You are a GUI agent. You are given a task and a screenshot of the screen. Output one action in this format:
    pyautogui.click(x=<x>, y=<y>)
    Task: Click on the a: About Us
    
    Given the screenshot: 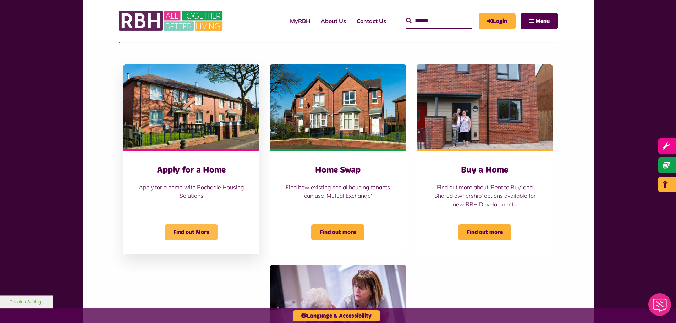 What is the action you would take?
    pyautogui.click(x=333, y=21)
    